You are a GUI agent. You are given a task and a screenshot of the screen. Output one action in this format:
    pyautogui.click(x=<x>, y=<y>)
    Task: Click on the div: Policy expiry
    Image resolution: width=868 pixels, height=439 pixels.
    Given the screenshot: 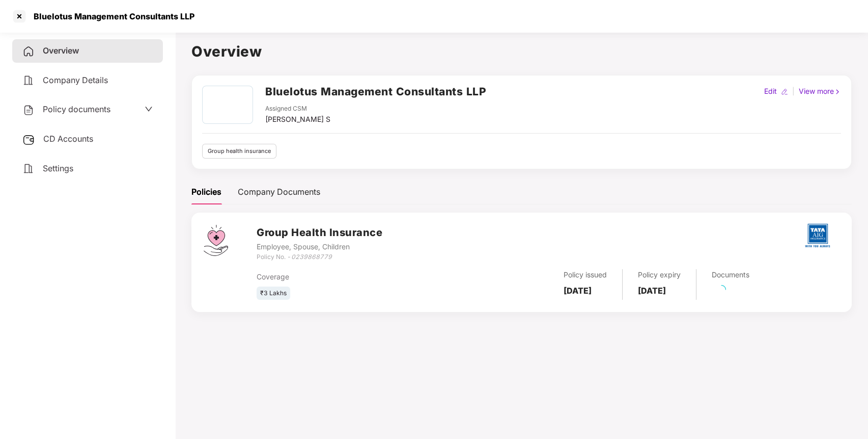 What is the action you would take?
    pyautogui.click(x=659, y=274)
    